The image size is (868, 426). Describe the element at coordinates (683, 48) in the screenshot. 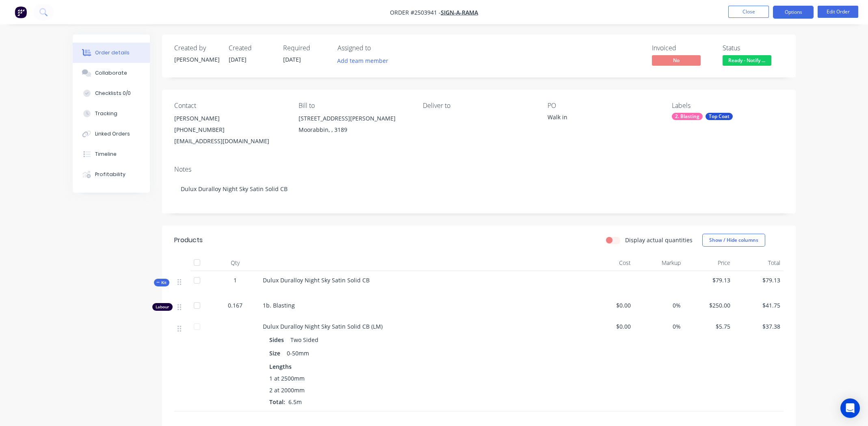

I see `div: Invoiced` at that location.